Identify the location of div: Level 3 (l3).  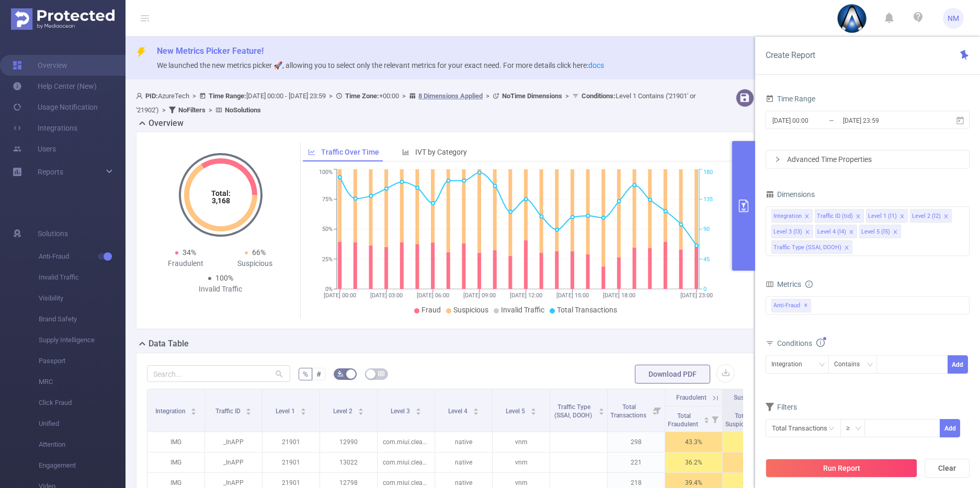
(788, 232).